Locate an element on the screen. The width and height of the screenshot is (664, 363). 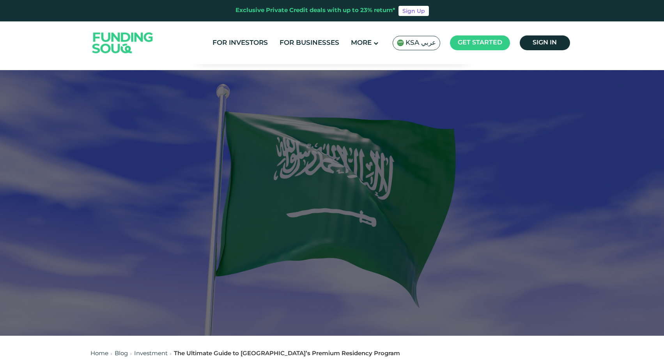
div: Exclusive Private Credit deals with up to 23% return* is located at coordinates (315, 11).